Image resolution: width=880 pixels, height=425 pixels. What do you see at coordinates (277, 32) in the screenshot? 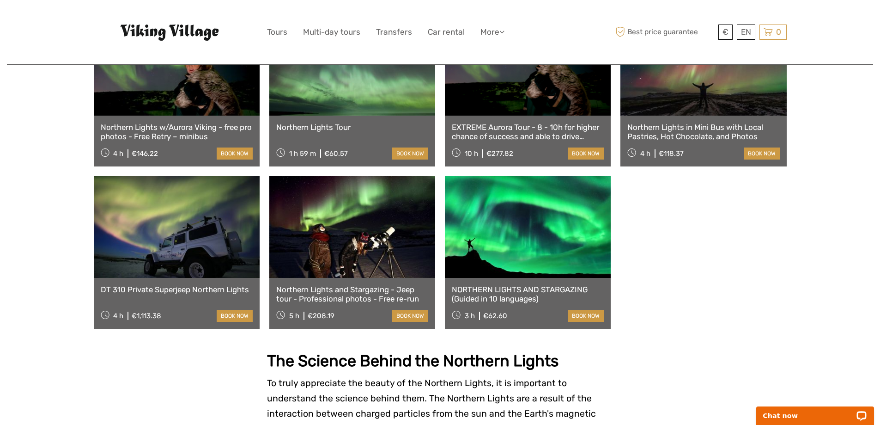
I see `a: Tours` at bounding box center [277, 32].